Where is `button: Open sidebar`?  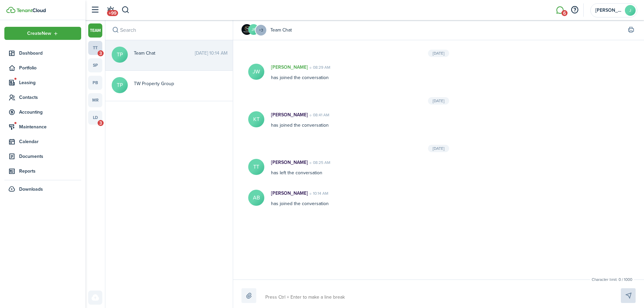 button: Open sidebar is located at coordinates (95, 10).